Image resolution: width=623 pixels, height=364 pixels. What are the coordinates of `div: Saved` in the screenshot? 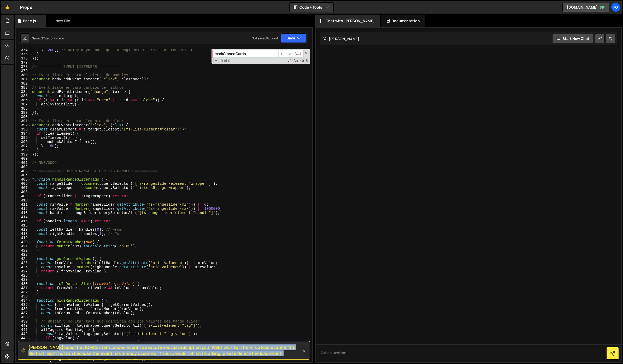 It's located at (48, 38).